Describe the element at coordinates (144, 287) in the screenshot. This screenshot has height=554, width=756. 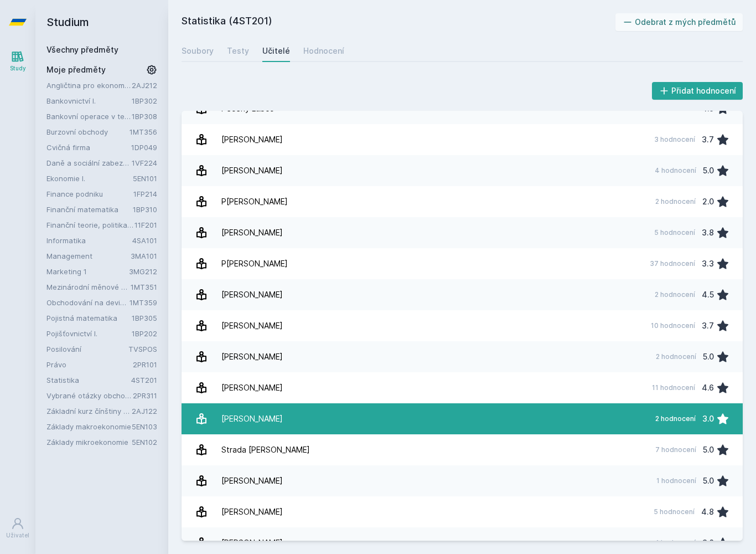
I see `a: 1MT351` at that location.